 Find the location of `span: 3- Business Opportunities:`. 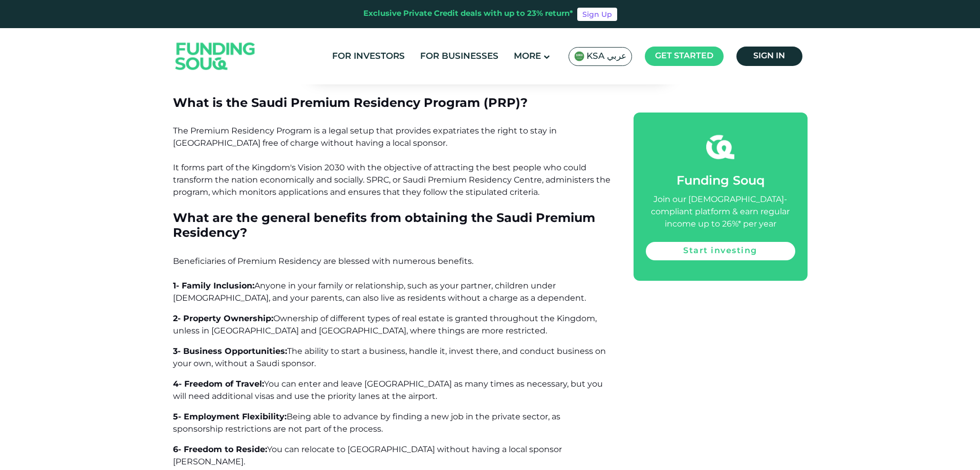

span: 3- Business Opportunities: is located at coordinates (230, 351).